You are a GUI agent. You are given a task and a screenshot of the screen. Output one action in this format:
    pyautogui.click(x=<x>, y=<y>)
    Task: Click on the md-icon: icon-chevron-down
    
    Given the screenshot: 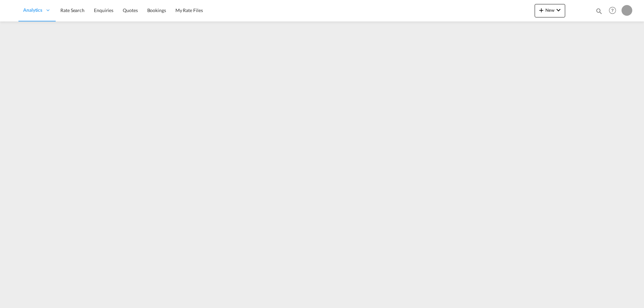 What is the action you would take?
    pyautogui.click(x=558, y=10)
    